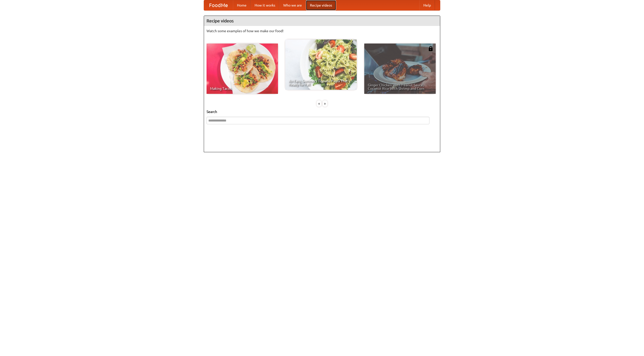 Image resolution: width=644 pixels, height=356 pixels. What do you see at coordinates (292, 5) in the screenshot?
I see `a: Who we are` at bounding box center [292, 5].